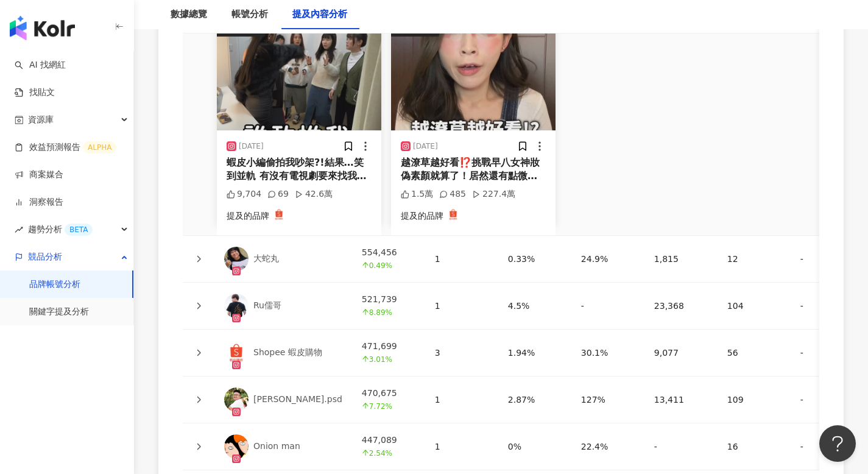 This screenshot has height=474, width=868. What do you see at coordinates (608, 259) in the screenshot?
I see `td: 24.9%` at bounding box center [608, 259].